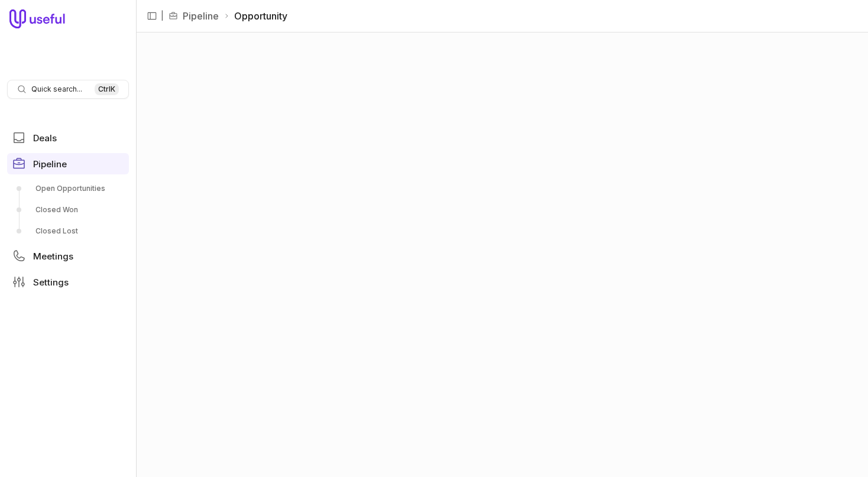 The height and width of the screenshot is (477, 868). I want to click on span: Deals, so click(45, 138).